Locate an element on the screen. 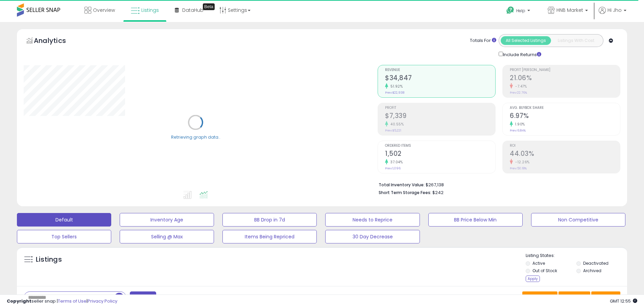 This screenshot has width=644, height=308. div: seller snap | | is located at coordinates (62, 301).